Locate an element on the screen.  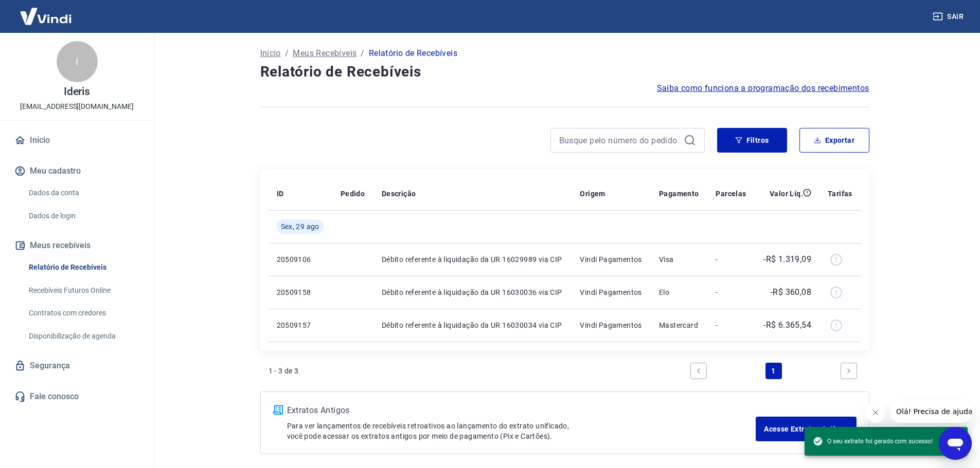
span: Saiba como funciona a programação dos recebimentos is located at coordinates (763, 88).